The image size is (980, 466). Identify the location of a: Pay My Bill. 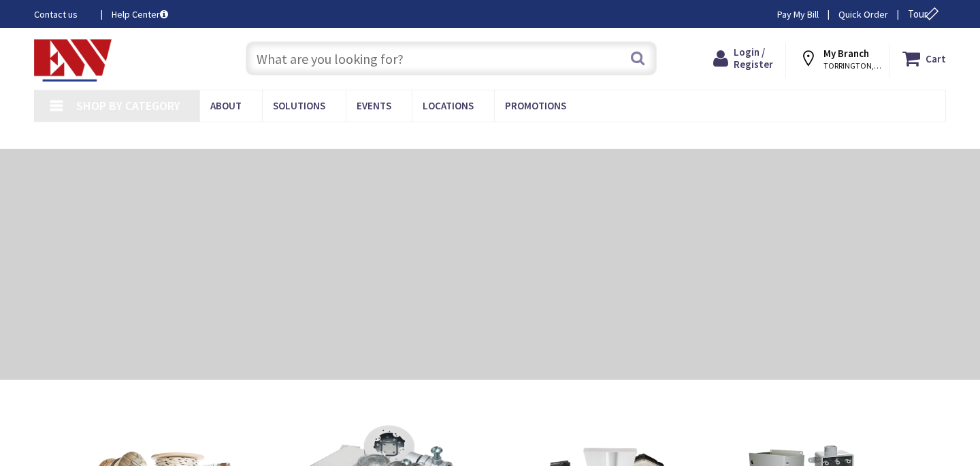
(798, 14).